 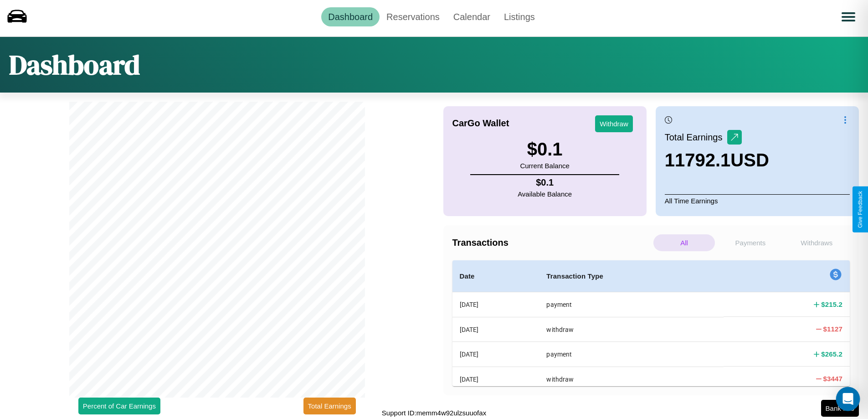 What do you see at coordinates (329, 406) in the screenshot?
I see `button: Total Earnings` at bounding box center [329, 406].